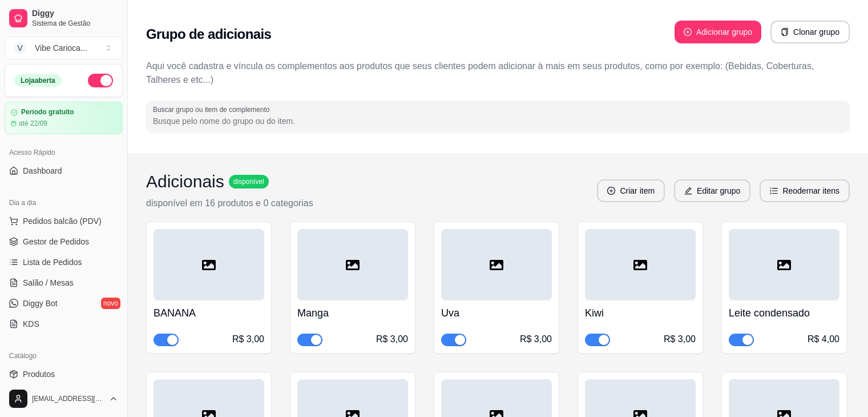  I want to click on h4: Leite condensado, so click(784, 313).